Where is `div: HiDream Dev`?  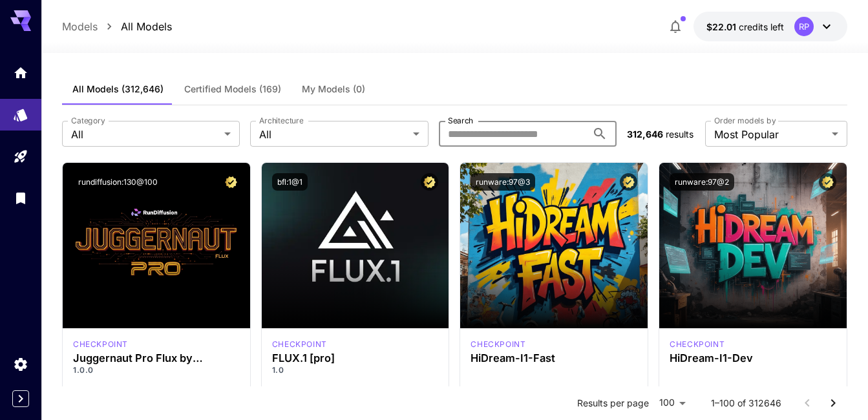 div: HiDream Dev is located at coordinates (696, 345).